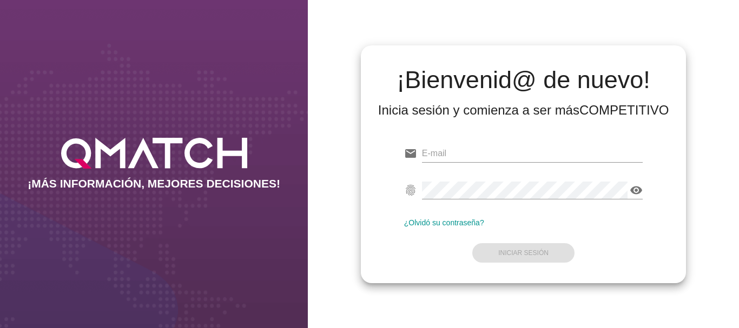 This screenshot has height=328, width=739. Describe the element at coordinates (523, 110) in the screenshot. I see `div: Inicia sesión y comienza a ser más` at that location.